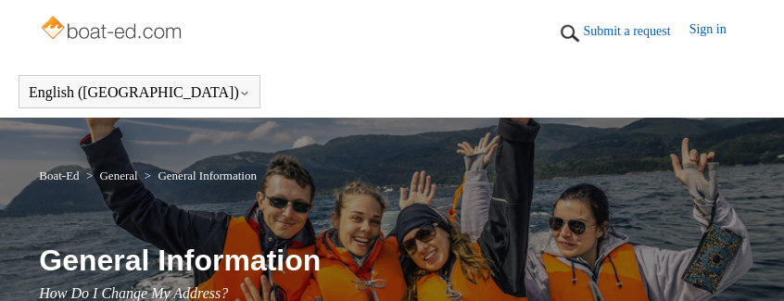 This screenshot has width=784, height=301. I want to click on a: Boat-Ed, so click(58, 175).